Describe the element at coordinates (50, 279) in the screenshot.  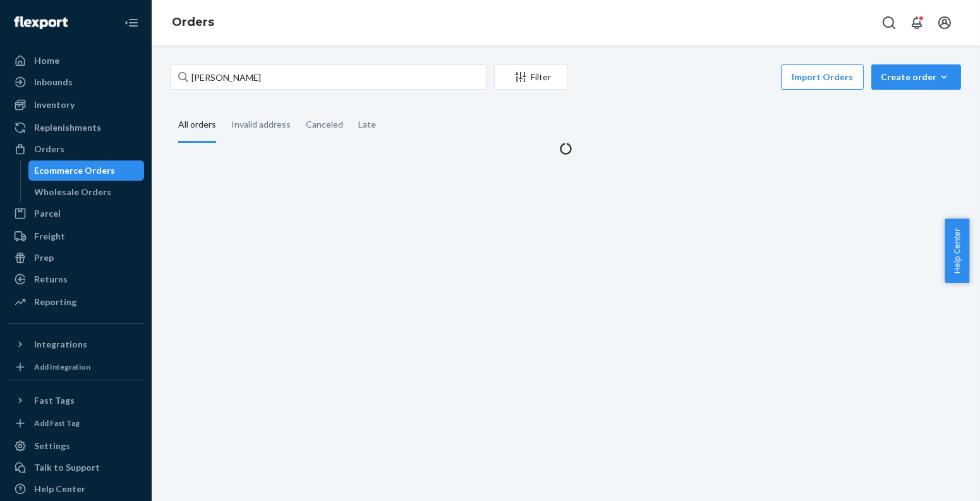
I see `div: Returns` at that location.